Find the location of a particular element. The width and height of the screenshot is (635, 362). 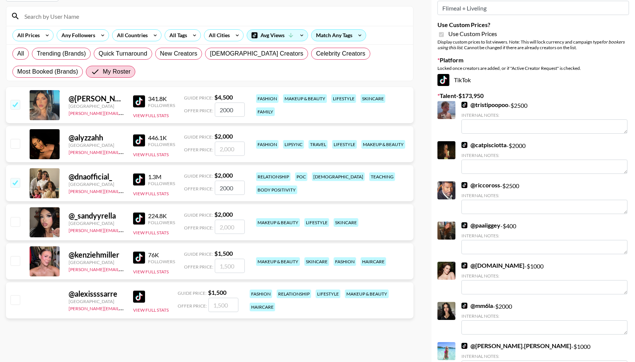

span: All is located at coordinates (21, 54).